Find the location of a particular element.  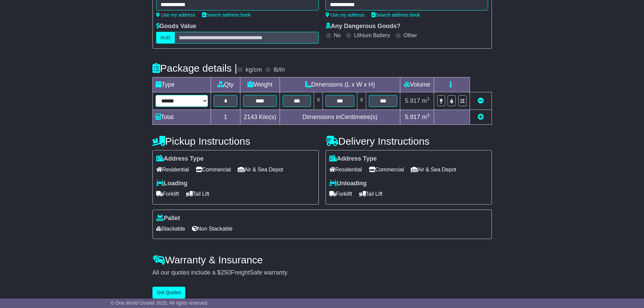

td: 1 is located at coordinates (225, 117).